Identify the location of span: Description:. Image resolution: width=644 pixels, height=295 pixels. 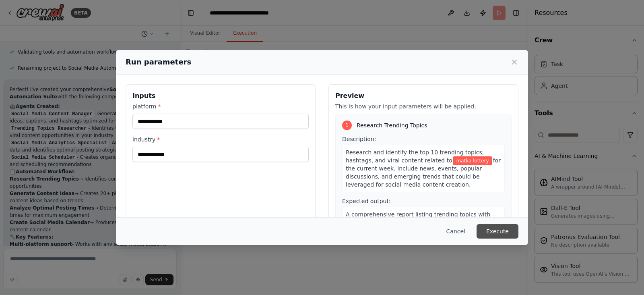
(359, 139).